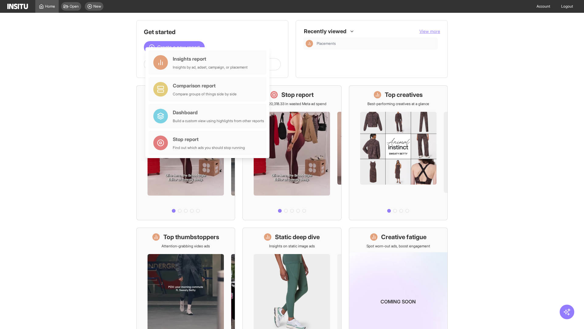  I want to click on div: Dashboard, so click(219, 112).